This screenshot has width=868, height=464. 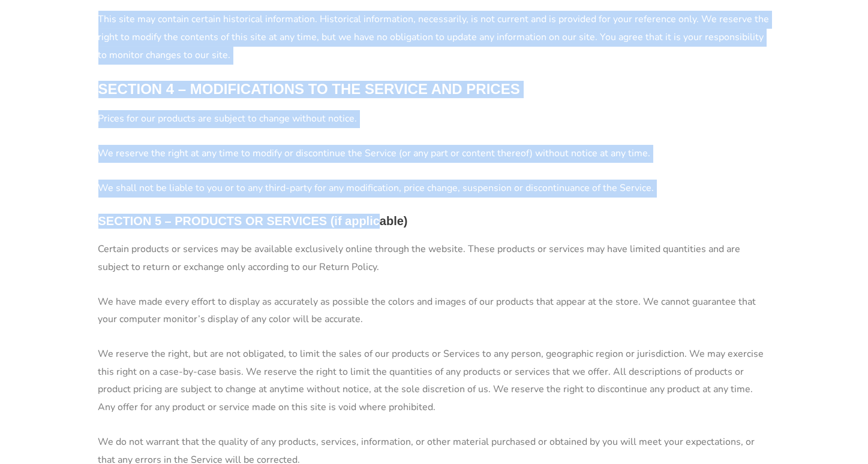 I want to click on p: We have made every effort to display as accurately as possible the colors and images of our produ..., so click(x=434, y=311).